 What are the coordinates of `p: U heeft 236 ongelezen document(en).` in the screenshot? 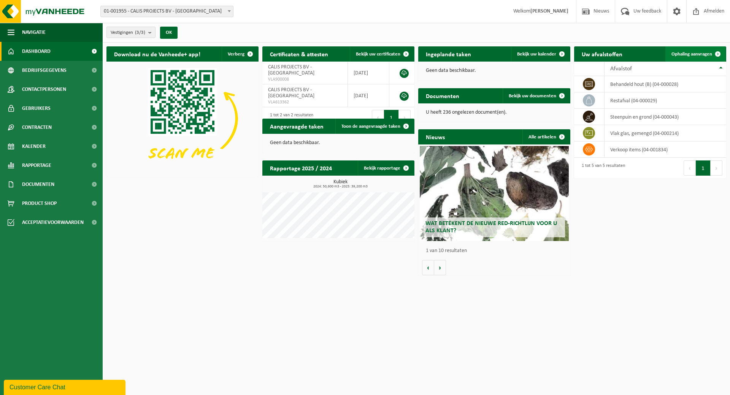 It's located at (495, 113).